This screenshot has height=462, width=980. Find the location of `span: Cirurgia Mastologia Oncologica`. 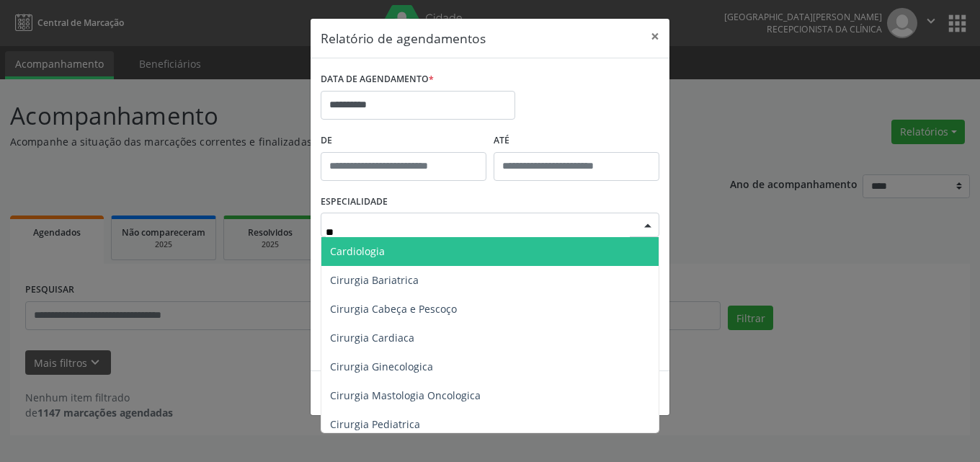

span: Cirurgia Mastologia Oncologica is located at coordinates (405, 395).